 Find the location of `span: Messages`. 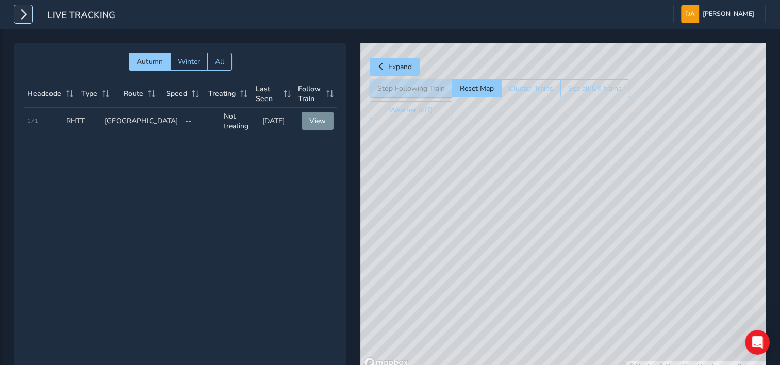

span: Messages is located at coordinates (51, 300).